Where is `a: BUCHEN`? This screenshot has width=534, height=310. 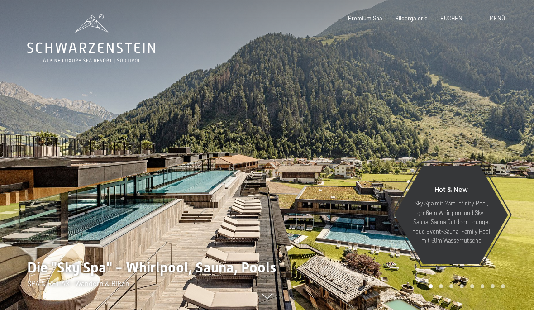 a: BUCHEN is located at coordinates (451, 18).